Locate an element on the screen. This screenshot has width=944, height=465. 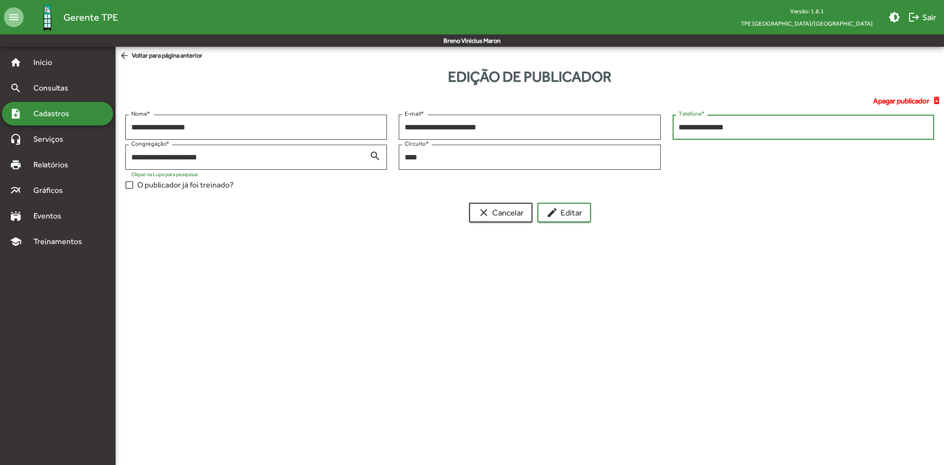
mat-hint: Clique na Lupa para pesquisar. is located at coordinates (165, 174).